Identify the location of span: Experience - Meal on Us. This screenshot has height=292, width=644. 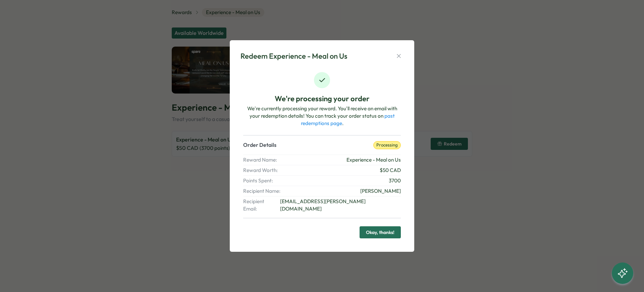
(374, 160).